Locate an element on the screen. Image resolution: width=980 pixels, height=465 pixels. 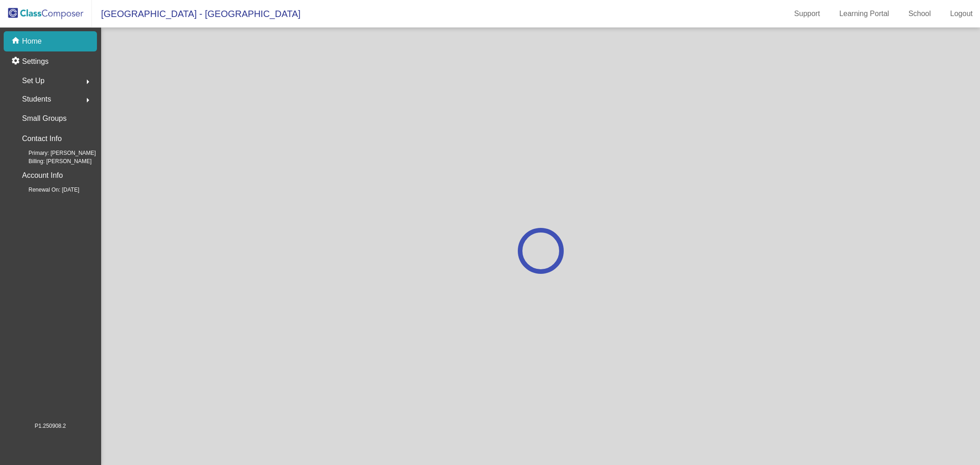
p: Contact Info is located at coordinates (42, 139).